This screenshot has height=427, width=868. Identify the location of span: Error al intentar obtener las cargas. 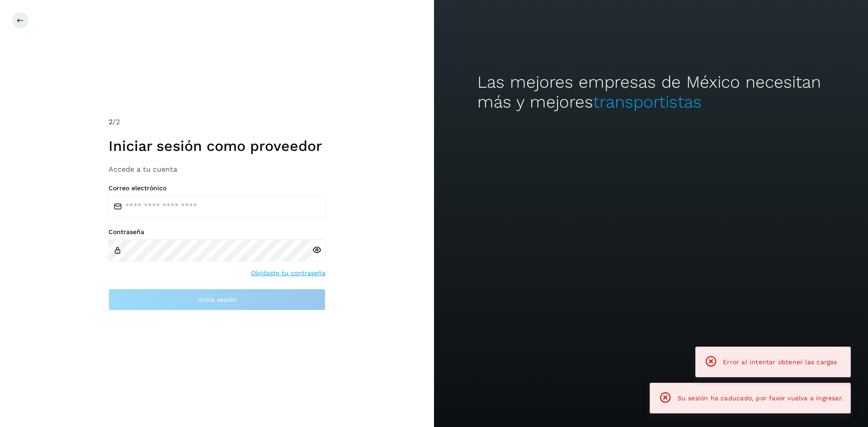
(779, 362).